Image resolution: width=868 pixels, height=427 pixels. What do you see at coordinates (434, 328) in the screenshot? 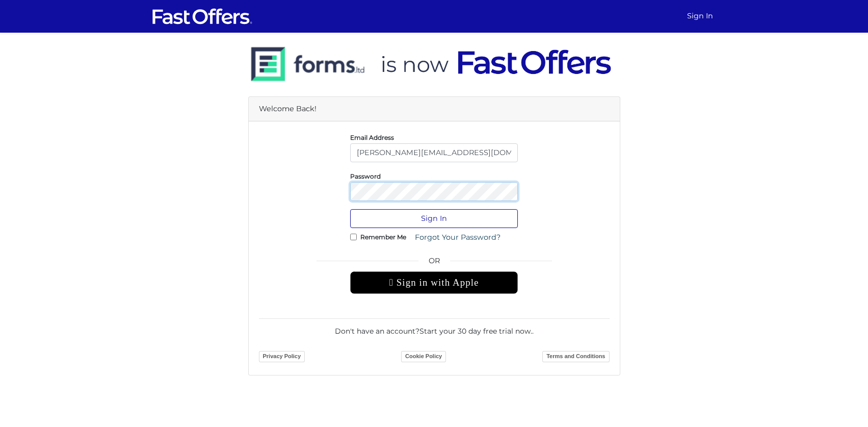
I see `div: Don't have an account? .` at bounding box center [434, 328].